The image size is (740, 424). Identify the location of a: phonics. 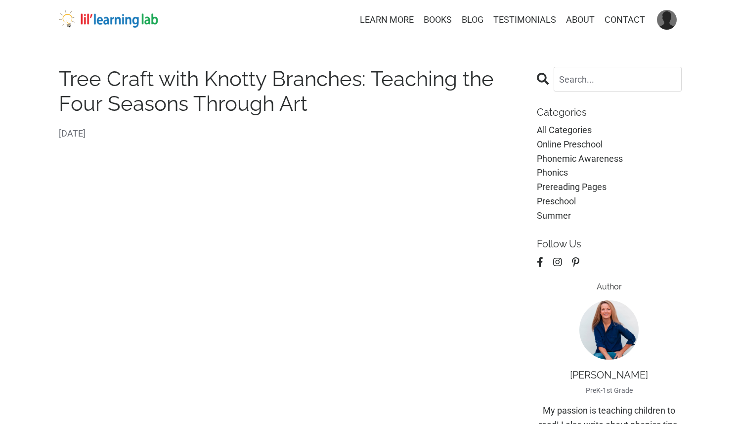
(609, 173).